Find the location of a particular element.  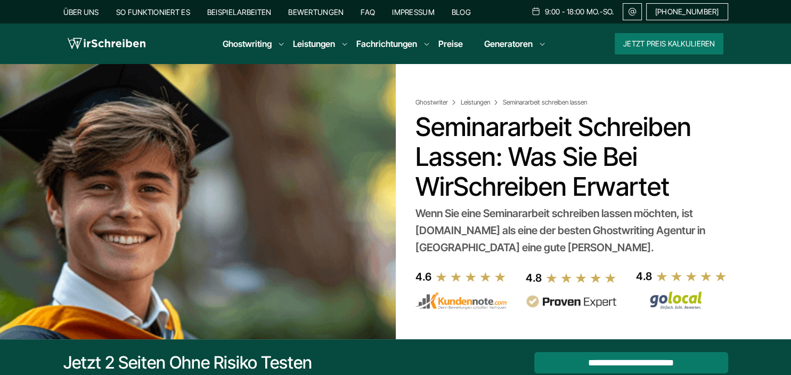

a: Blog is located at coordinates (462, 12).